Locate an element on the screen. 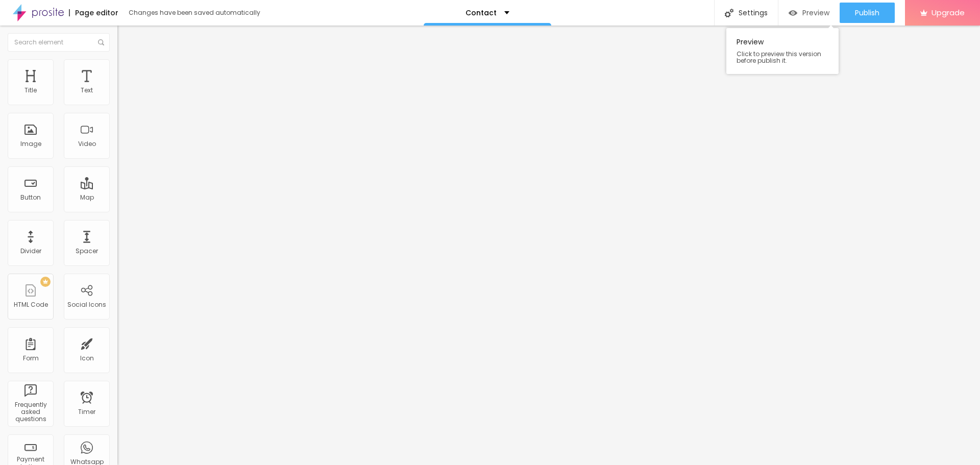 The image size is (980, 465). span: Preview is located at coordinates (816, 13).